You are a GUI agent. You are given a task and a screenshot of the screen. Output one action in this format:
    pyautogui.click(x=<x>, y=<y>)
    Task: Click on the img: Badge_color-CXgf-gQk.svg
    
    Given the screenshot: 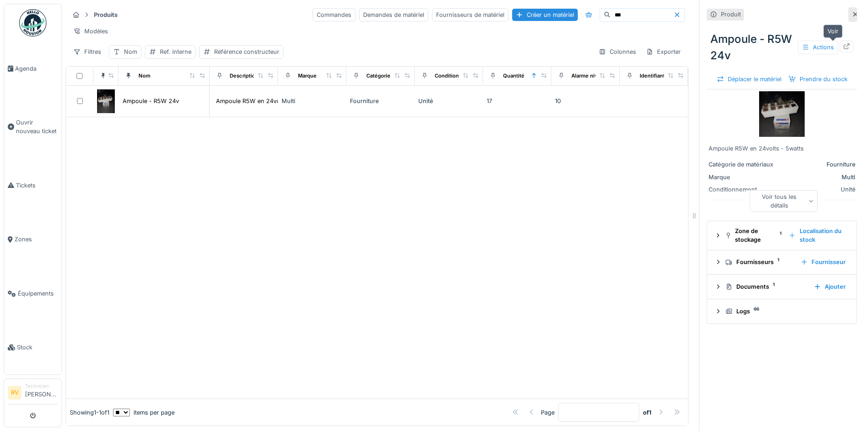 What is the action you would take?
    pyautogui.click(x=33, y=23)
    